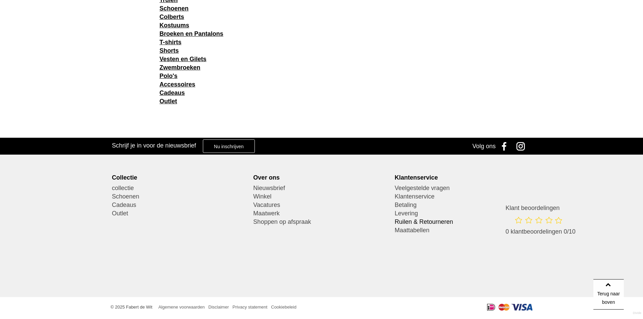 The height and width of the screenshot is (319, 643). I want to click on a: Shorts, so click(169, 51).